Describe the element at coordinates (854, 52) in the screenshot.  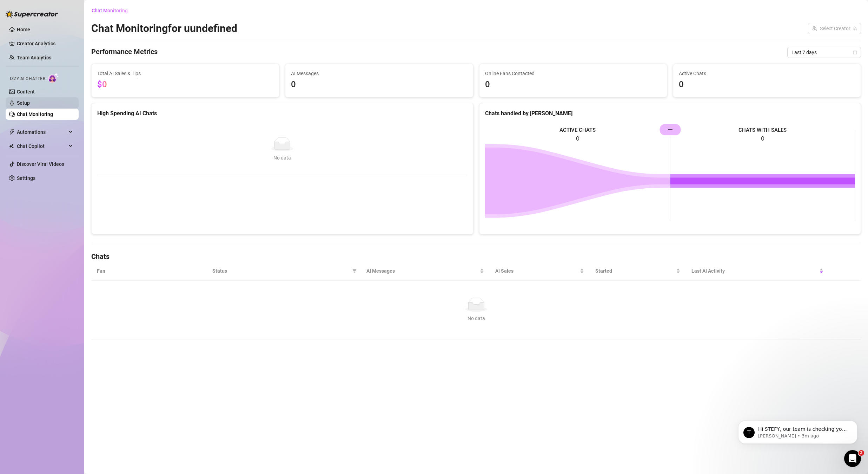
I see `span: calendar` at that location.